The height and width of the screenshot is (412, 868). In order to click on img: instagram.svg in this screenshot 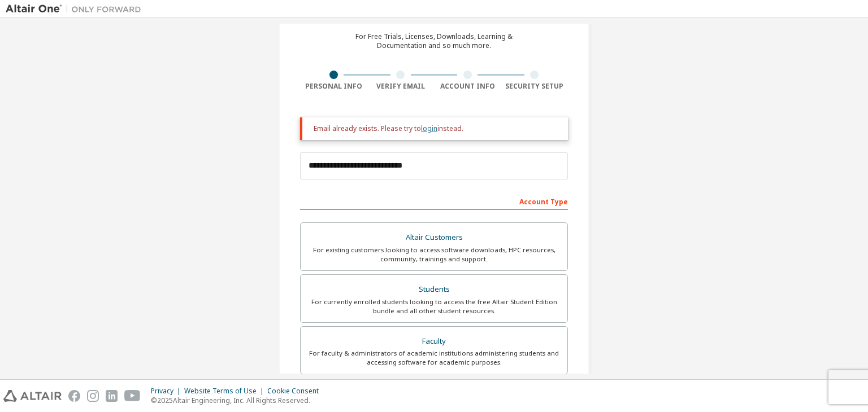, I will do `click(93, 396)`.